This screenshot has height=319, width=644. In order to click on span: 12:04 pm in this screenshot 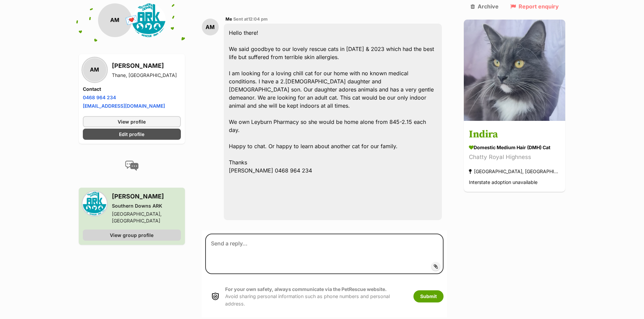, I will do `click(258, 19)`.